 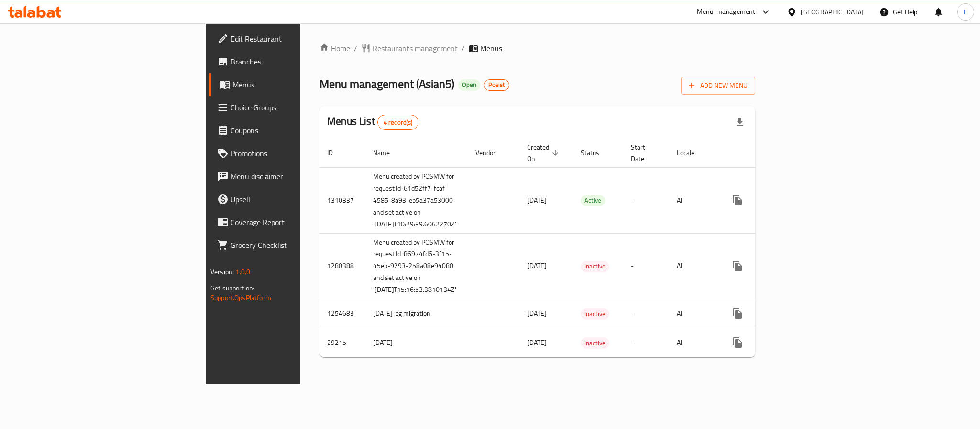 I want to click on span: Edit Restaurant, so click(x=296, y=39).